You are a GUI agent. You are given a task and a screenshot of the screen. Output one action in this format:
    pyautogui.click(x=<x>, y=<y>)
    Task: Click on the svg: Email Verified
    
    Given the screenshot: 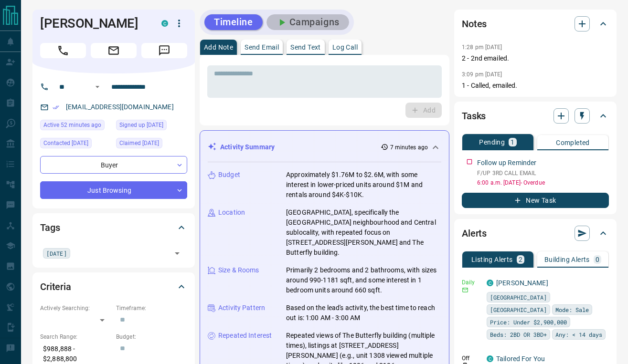 What is the action you would take?
    pyautogui.click(x=56, y=107)
    